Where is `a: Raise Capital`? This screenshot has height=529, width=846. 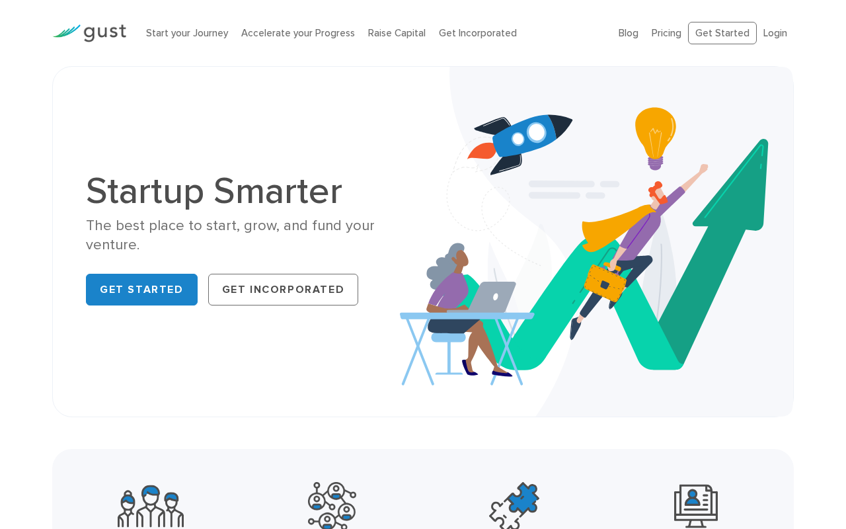 a: Raise Capital is located at coordinates (397, 33).